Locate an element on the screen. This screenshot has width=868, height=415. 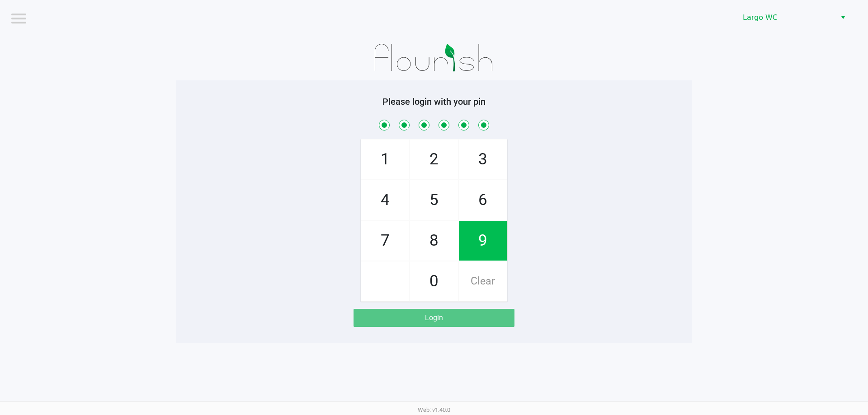
button: Select is located at coordinates (843, 17).